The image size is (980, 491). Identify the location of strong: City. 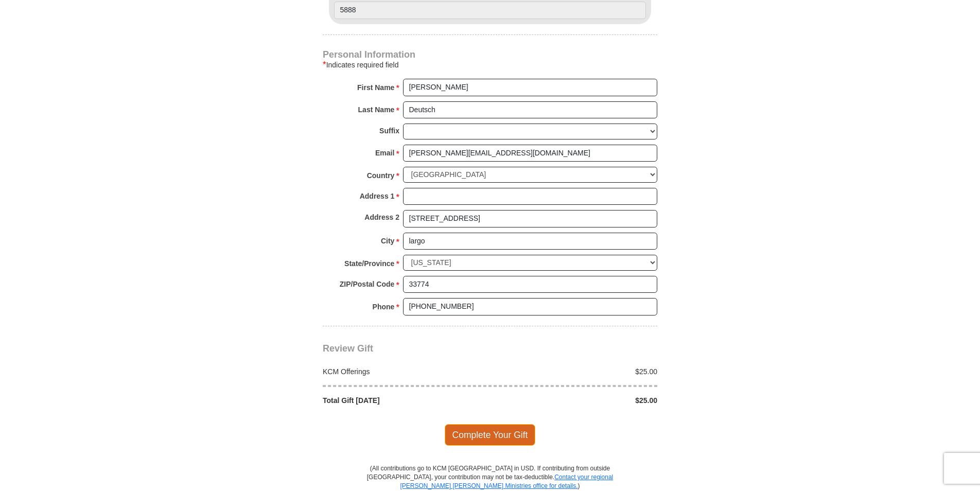
(387, 241).